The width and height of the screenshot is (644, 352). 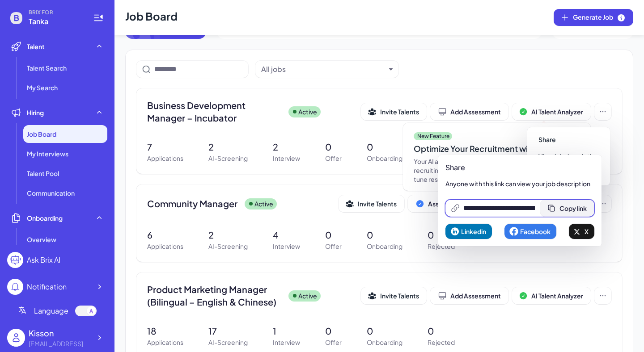 I want to click on div: All jobs, so click(x=273, y=69).